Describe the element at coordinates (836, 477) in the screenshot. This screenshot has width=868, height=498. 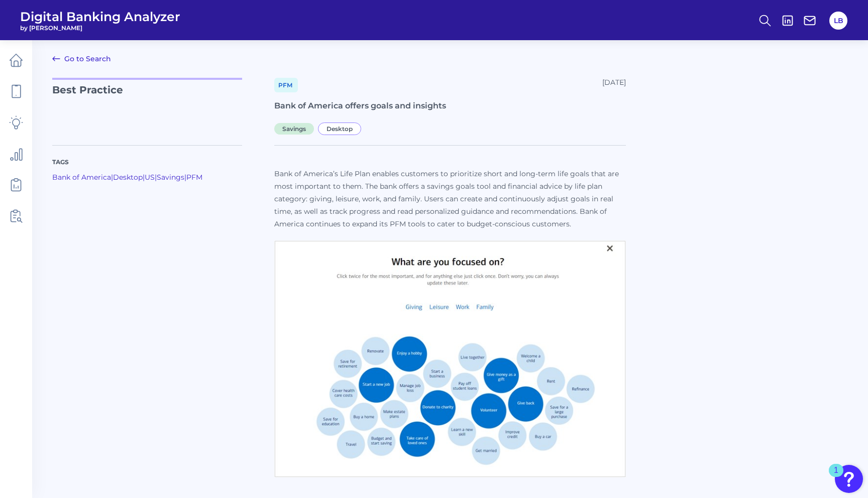
I see `div: 1` at that location.